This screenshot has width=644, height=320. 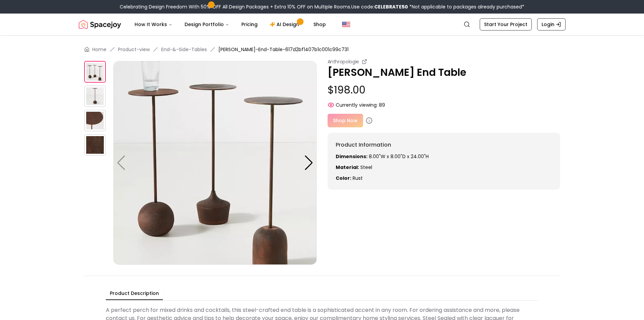 What do you see at coordinates (154, 24) in the screenshot?
I see `button: How It Works` at bounding box center [154, 24].